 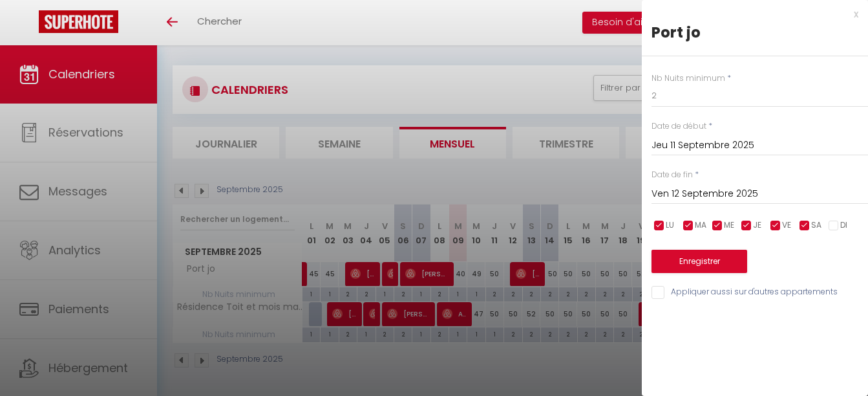 What do you see at coordinates (672, 175) in the screenshot?
I see `label: Date de fin` at bounding box center [672, 175].